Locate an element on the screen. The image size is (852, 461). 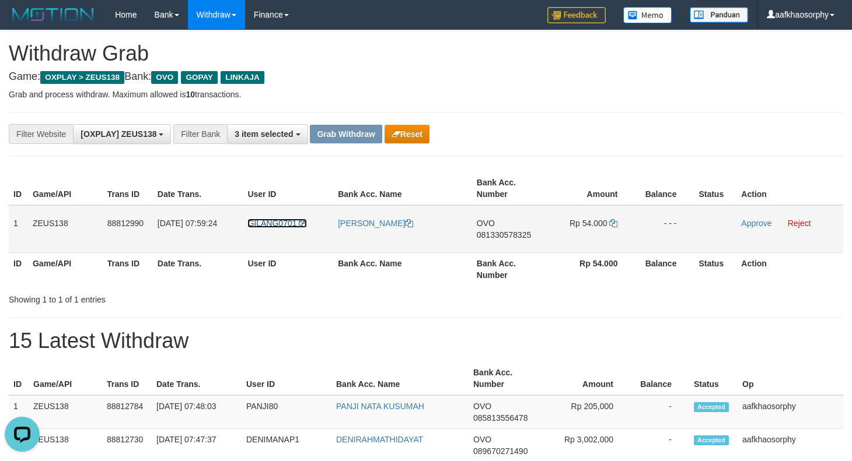
td: PANJI80 is located at coordinates (286, 412).